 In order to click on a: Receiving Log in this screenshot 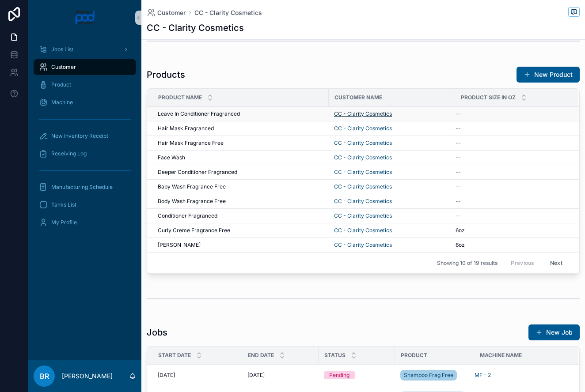, I will do `click(85, 153)`.